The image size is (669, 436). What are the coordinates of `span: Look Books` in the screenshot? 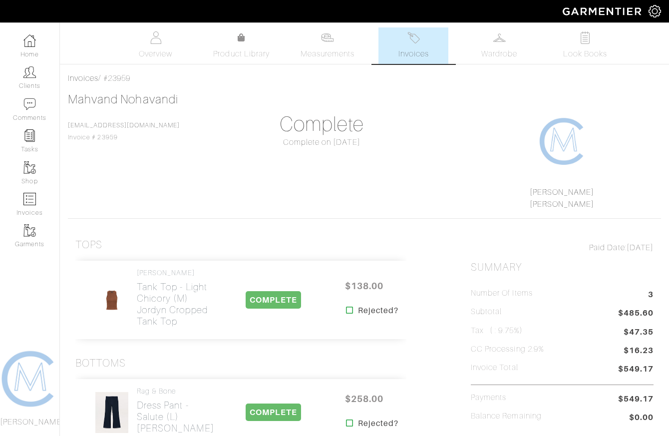 It's located at (585, 54).